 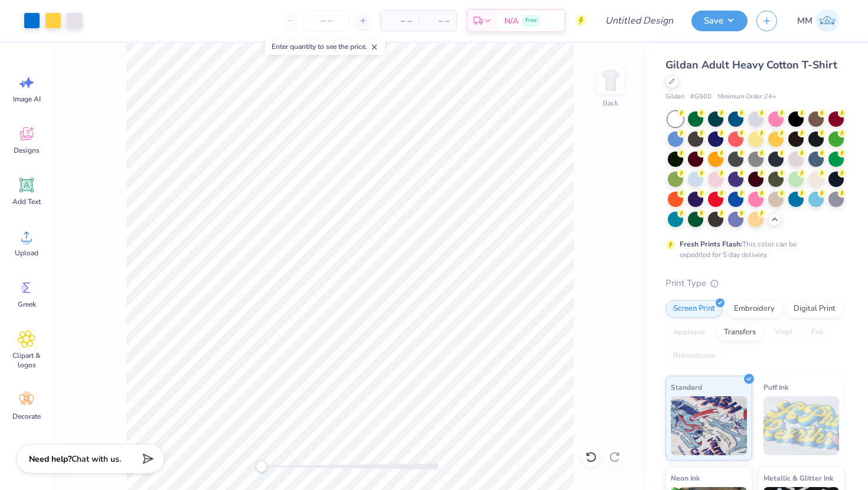 What do you see at coordinates (694, 309) in the screenshot?
I see `div: Screen Print` at bounding box center [694, 309].